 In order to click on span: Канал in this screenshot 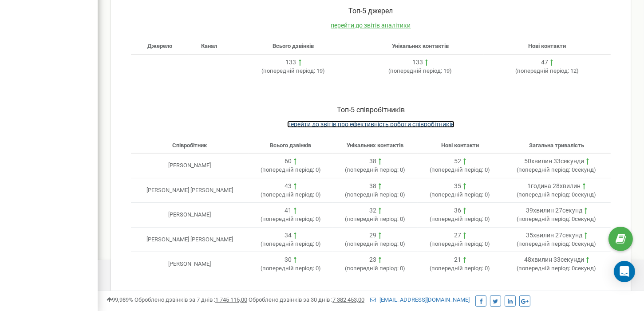, I will do `click(209, 46)`.